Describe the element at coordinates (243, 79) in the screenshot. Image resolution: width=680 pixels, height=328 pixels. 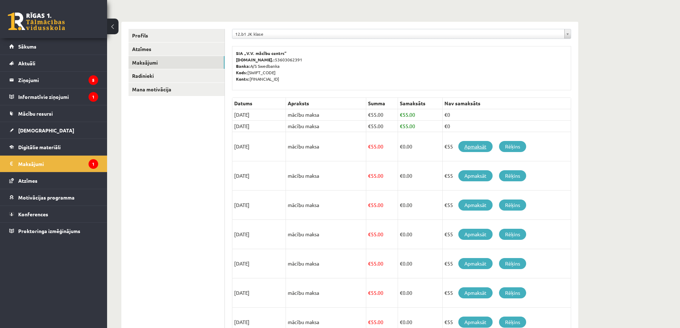
I see `b: Konts:` at that location.